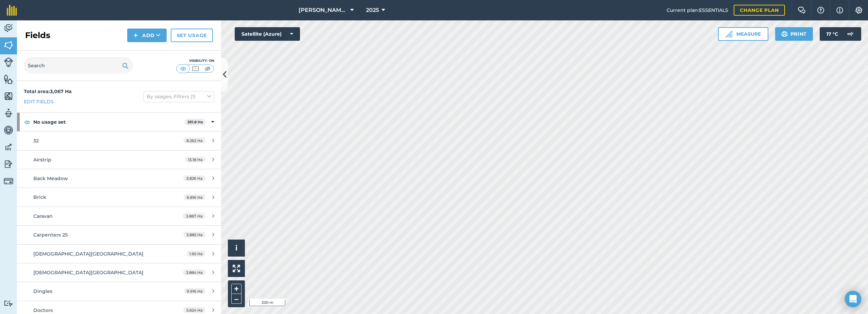 This screenshot has width=868, height=314. What do you see at coordinates (27, 122) in the screenshot?
I see `img: svg+xml;base64,PHN2ZyB4bWxucz0iaHR0cDovL3d3dy53My5vcmcvMjAwMC9zdmciIHdpZHRoPSIxOCIgaGVpZ2h0PSIyNC...` at bounding box center [27, 122].